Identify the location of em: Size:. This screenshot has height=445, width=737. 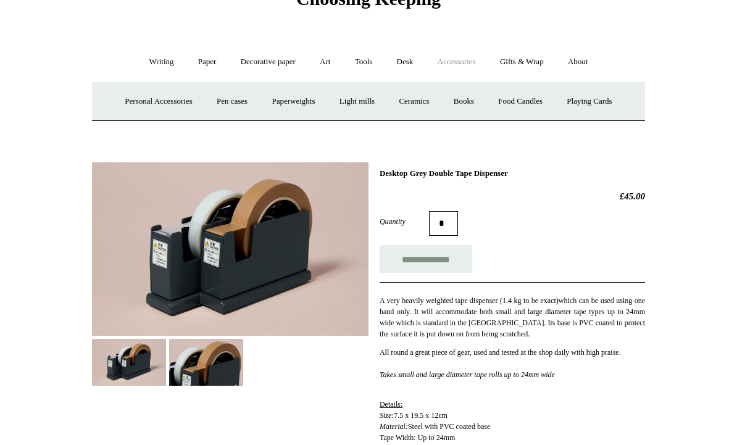
(387, 416).